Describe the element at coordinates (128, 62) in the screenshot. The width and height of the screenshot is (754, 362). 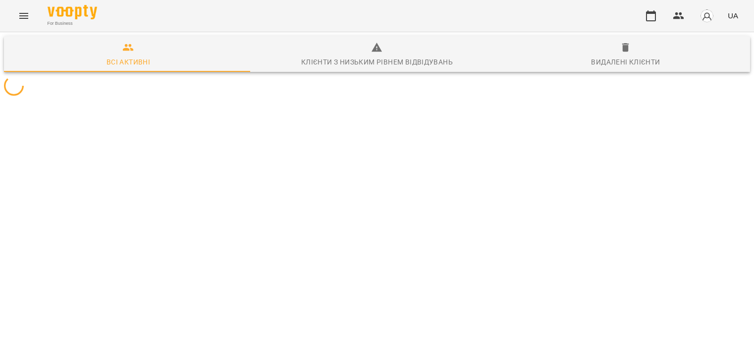
I see `div: Всі активні` at that location.